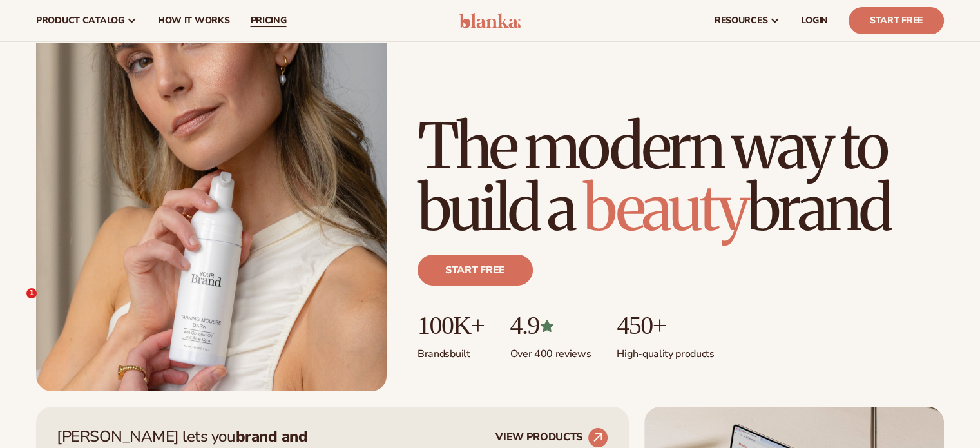 This screenshot has height=448, width=980. Describe the element at coordinates (550, 350) in the screenshot. I see `p: Over 400 reviews` at that location.